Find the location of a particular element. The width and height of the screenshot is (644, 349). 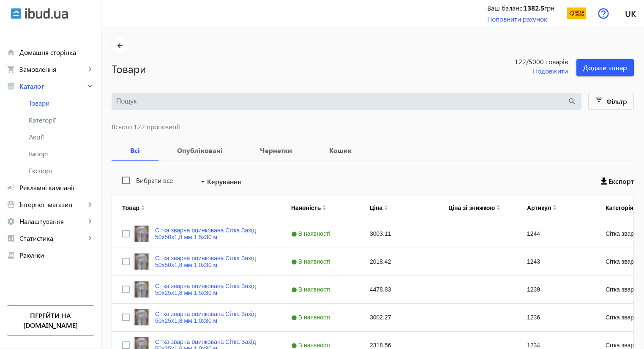

mat-icon: grid_view is located at coordinates (11, 86).